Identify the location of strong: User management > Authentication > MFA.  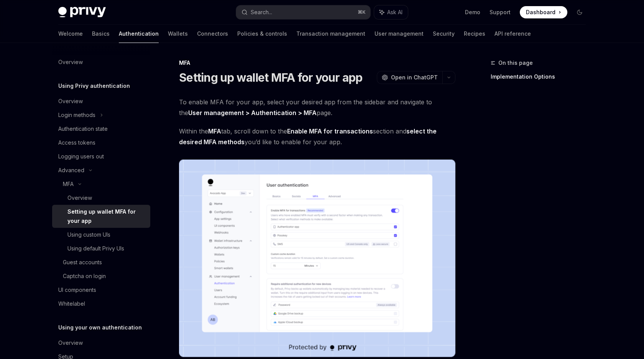
(252, 113).